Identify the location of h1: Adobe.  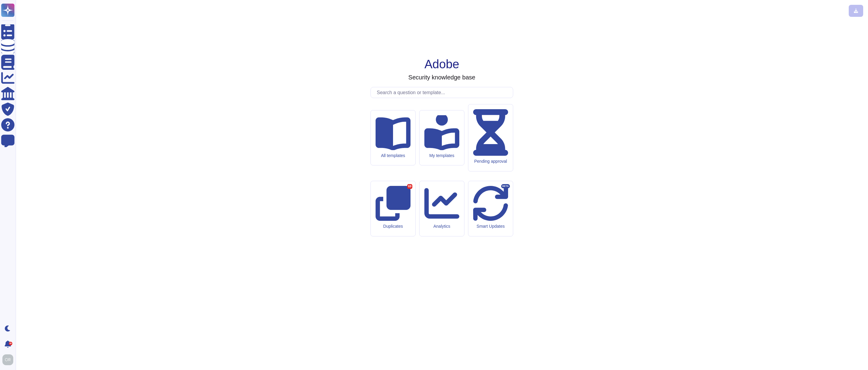
(442, 64).